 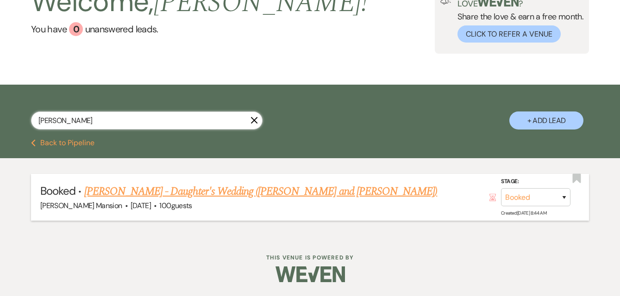 I want to click on a: You have 0 unanswered leads., so click(x=199, y=29).